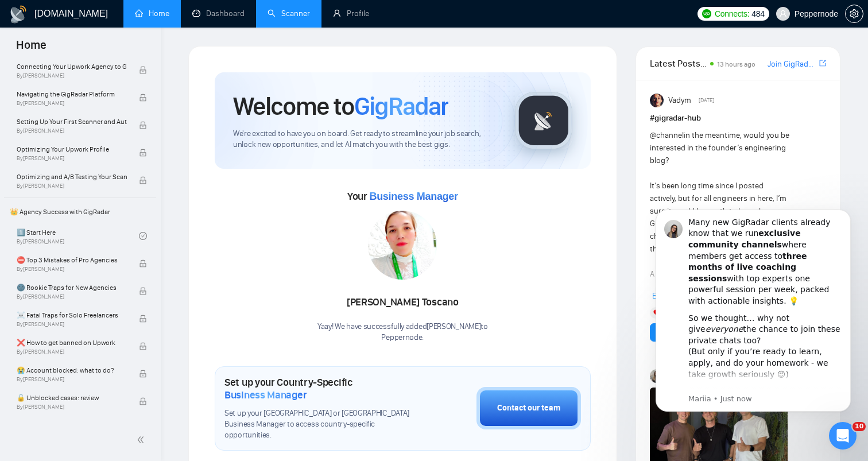  Describe the element at coordinates (792, 64) in the screenshot. I see `a: Join GigRadar Slack Community` at that location.